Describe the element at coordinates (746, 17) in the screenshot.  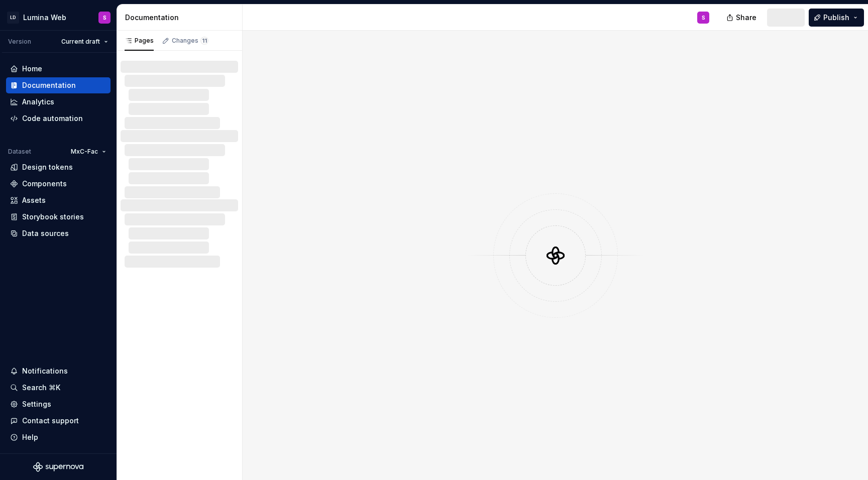
I see `span: Share` at that location.